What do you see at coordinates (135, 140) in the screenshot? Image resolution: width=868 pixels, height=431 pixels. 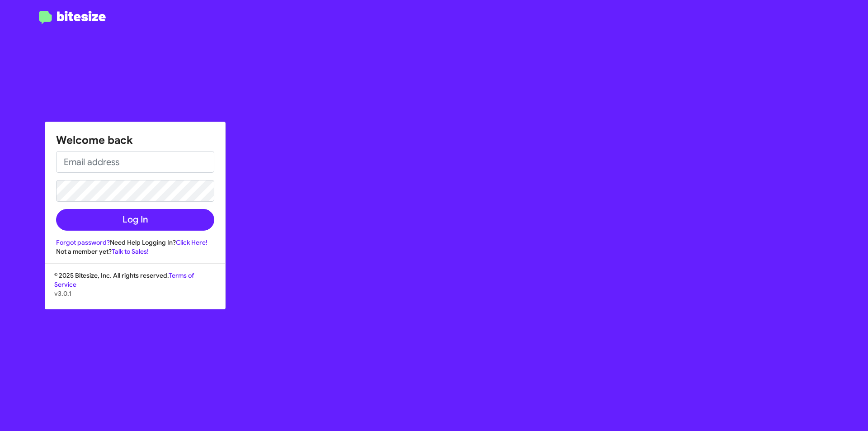 I see `h1: Welcome back` at bounding box center [135, 140].